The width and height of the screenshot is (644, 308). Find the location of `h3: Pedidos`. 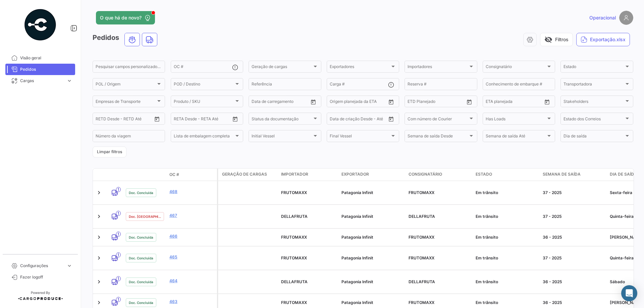

h3: Pedidos is located at coordinates (126, 40).